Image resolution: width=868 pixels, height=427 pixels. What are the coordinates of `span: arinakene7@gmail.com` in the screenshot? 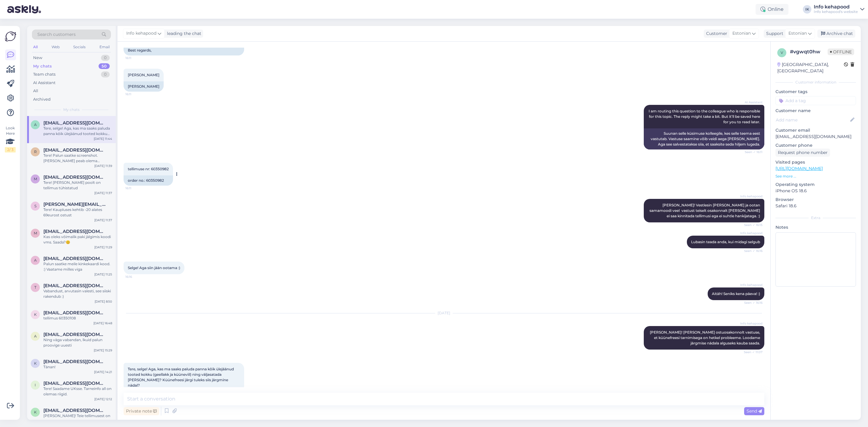 It's located at (74, 123).